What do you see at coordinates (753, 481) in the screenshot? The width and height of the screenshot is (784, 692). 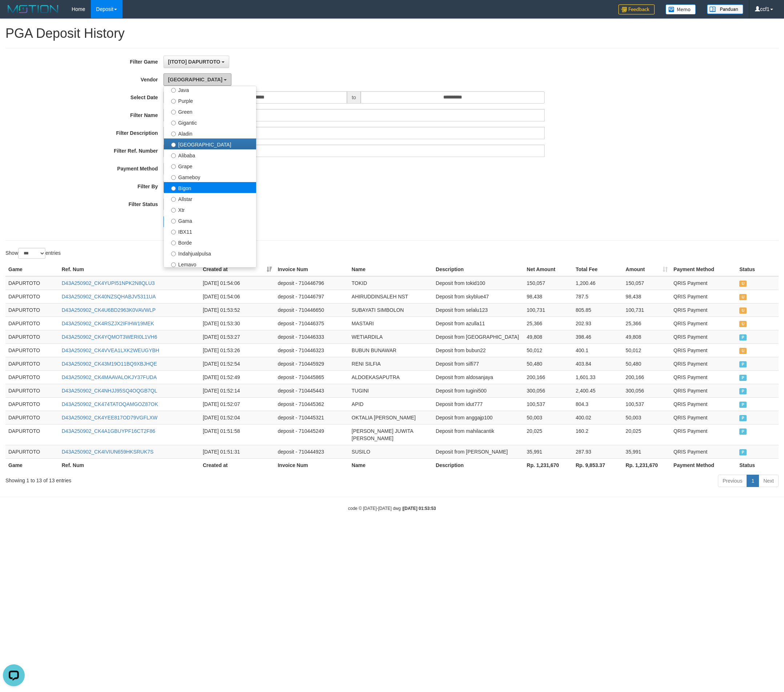 I see `a: 1` at bounding box center [753, 481].